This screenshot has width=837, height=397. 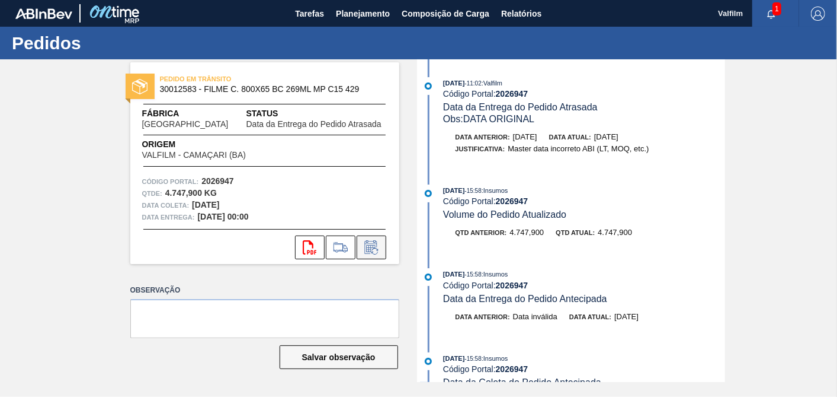 I want to click on span: Data da Entrega do Pedido Antecipada, so click(x=525, y=298).